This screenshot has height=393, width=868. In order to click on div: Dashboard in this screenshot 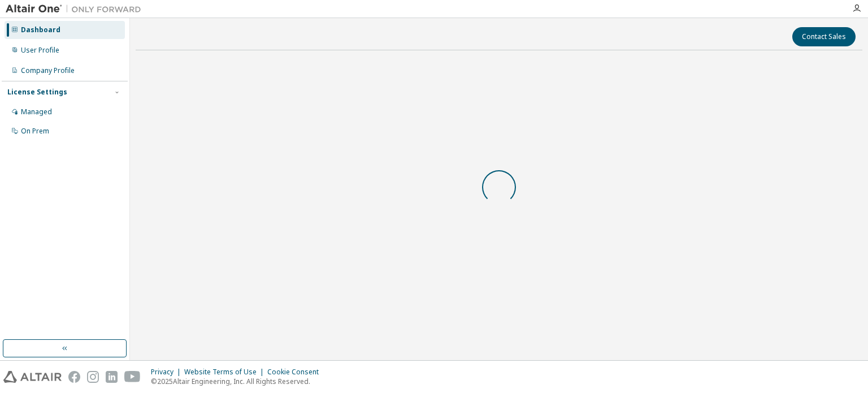, I will do `click(41, 30)`.